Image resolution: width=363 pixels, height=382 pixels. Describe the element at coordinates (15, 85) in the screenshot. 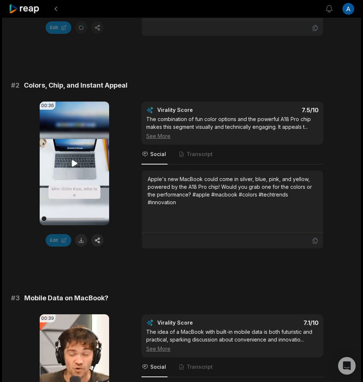

I see `span: # 2` at that location.